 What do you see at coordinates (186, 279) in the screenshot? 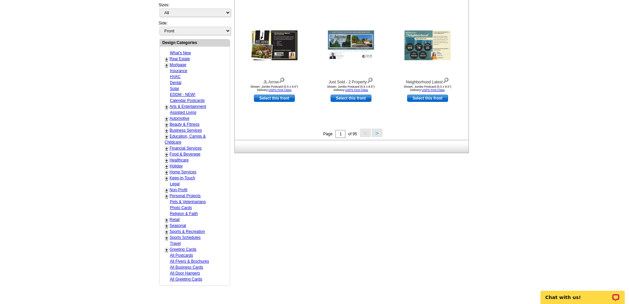
I see `a: All Greeting Cards` at bounding box center [186, 279].